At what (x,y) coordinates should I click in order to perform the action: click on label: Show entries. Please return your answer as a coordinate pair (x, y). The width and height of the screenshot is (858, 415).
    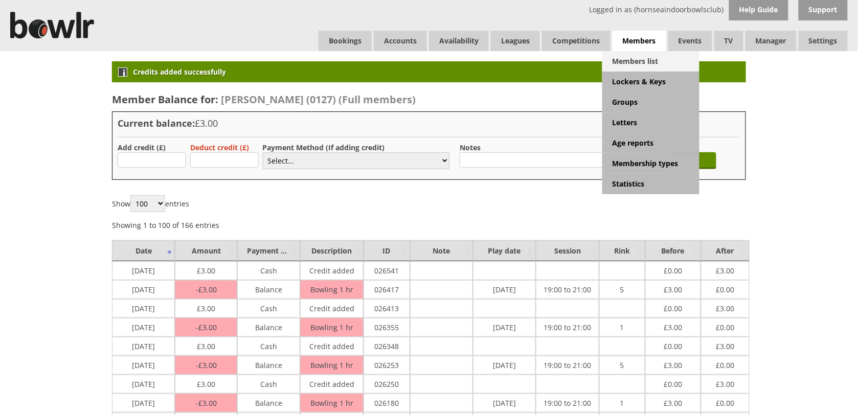
    Looking at the image, I should click on (150, 203).